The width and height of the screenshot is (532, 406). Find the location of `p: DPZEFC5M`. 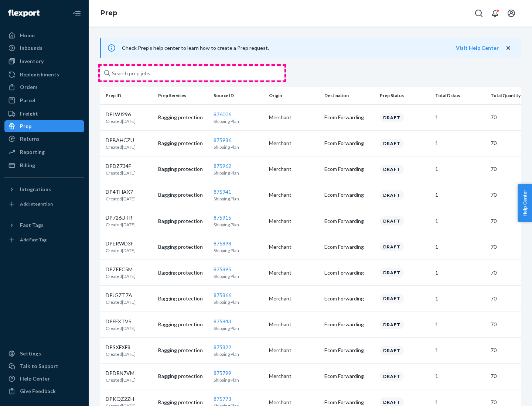

p: DPZEFC5M is located at coordinates (121, 270).